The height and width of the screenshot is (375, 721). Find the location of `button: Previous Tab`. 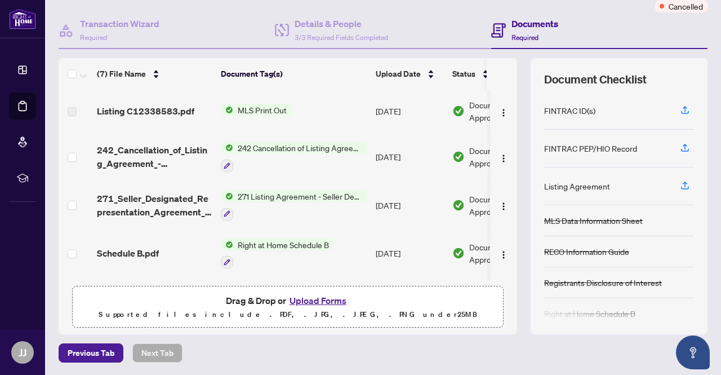

button: Previous Tab is located at coordinates (91, 353).